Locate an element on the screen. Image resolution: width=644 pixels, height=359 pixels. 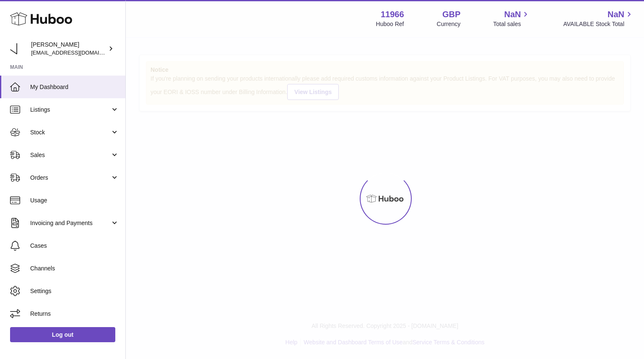
span: Channels is located at coordinates (75, 268).